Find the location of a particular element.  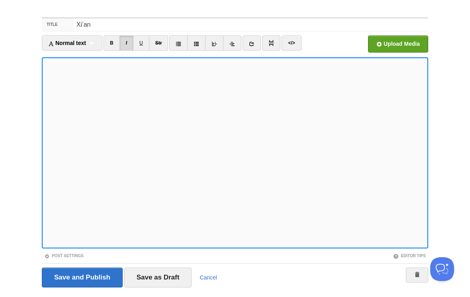

a: Post Settings is located at coordinates (64, 256).